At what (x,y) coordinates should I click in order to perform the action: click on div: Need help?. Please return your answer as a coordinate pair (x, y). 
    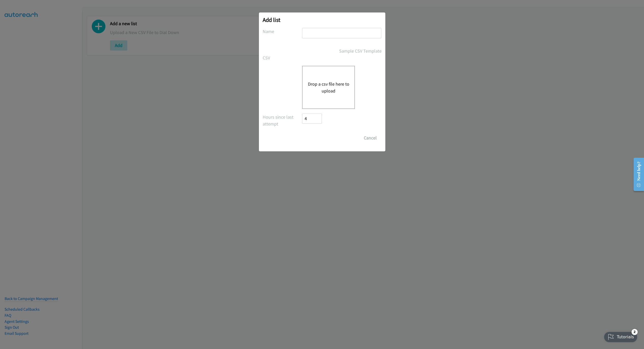
    Looking at the image, I should click on (9, 17).